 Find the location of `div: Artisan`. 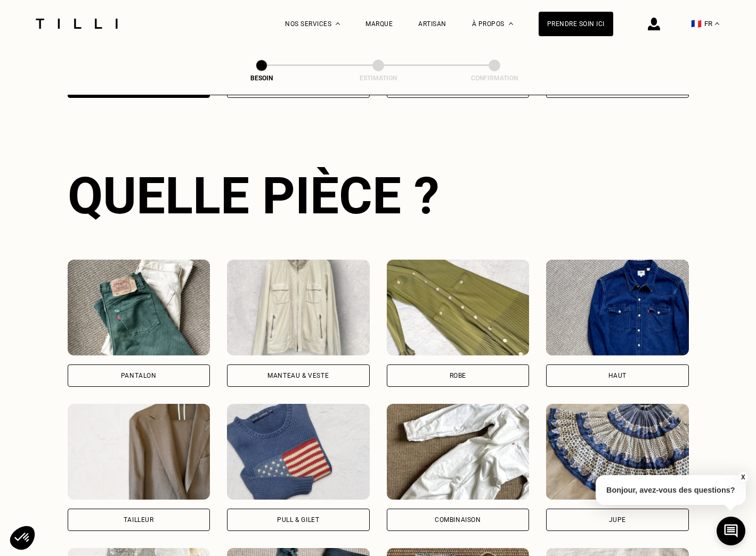

div: Artisan is located at coordinates (432, 24).